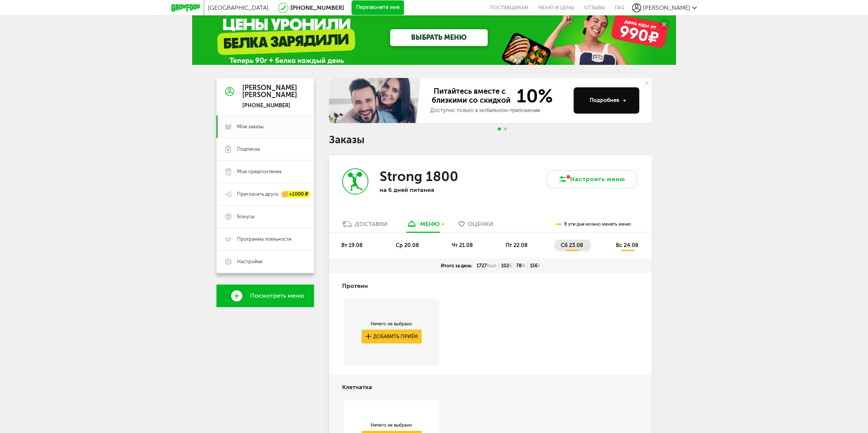  Describe the element at coordinates (627, 245) in the screenshot. I see `span: вс 24.08` at that location.